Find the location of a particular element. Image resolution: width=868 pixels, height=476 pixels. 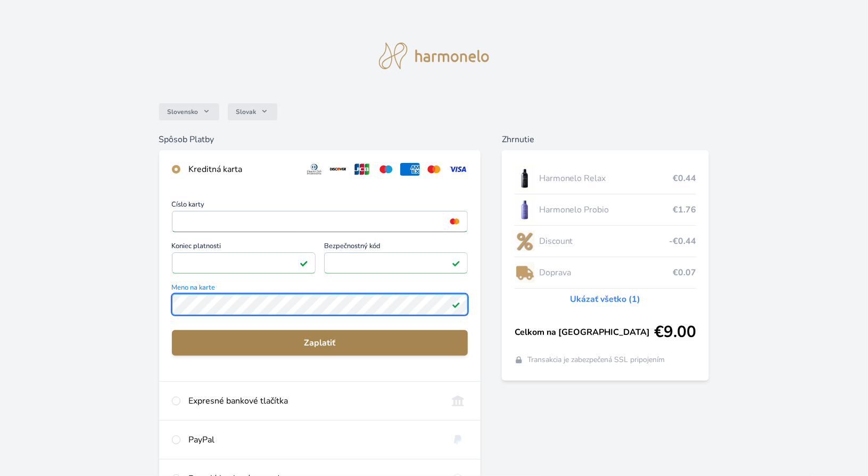

button: Zaplatiť is located at coordinates (320, 343).